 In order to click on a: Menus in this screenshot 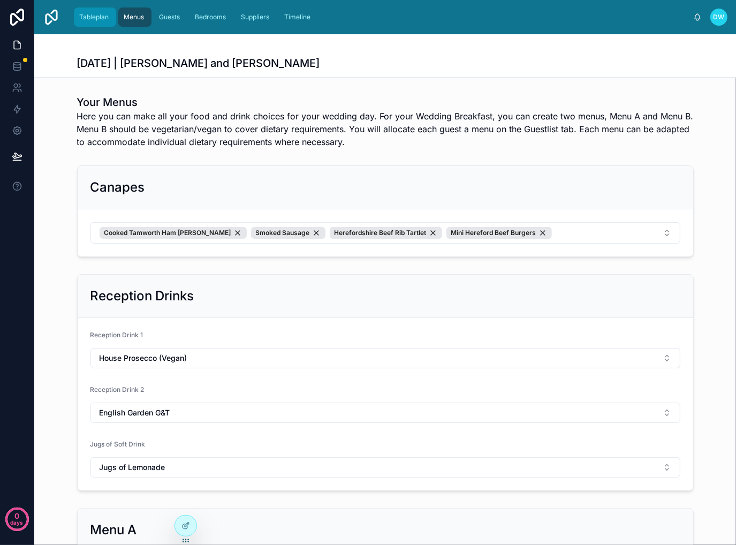, I will do `click(135, 17)`.